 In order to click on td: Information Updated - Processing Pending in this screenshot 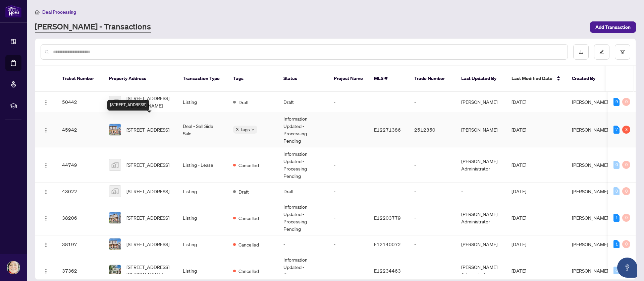, I will do `click(303, 218)`.